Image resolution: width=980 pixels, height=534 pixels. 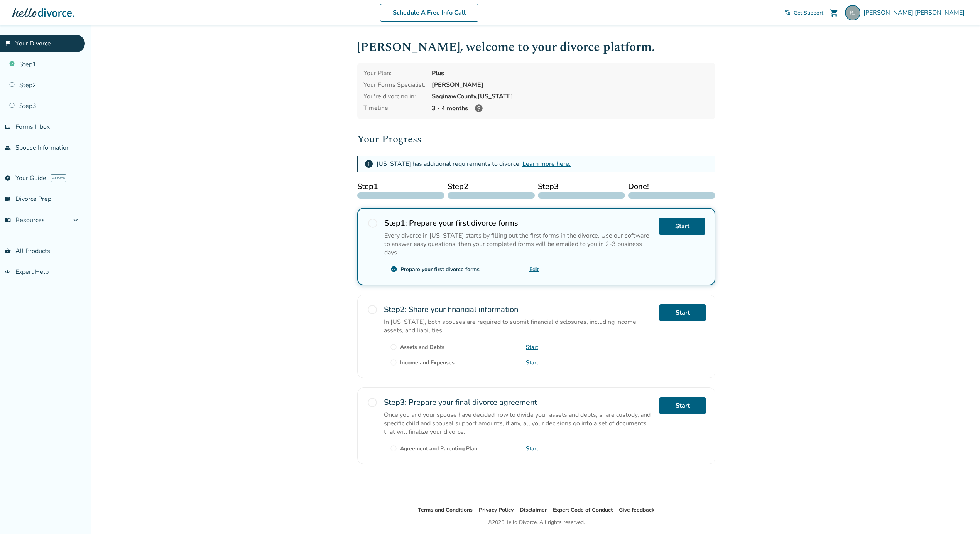 I want to click on a: Schedule A Free Info Call, so click(x=429, y=12).